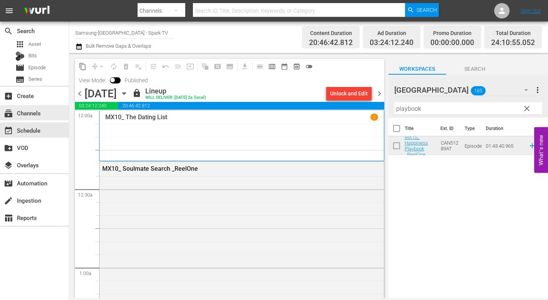 The height and width of the screenshot is (300, 548). Describe the element at coordinates (80, 93) in the screenshot. I see `span: chevron_left` at that location.